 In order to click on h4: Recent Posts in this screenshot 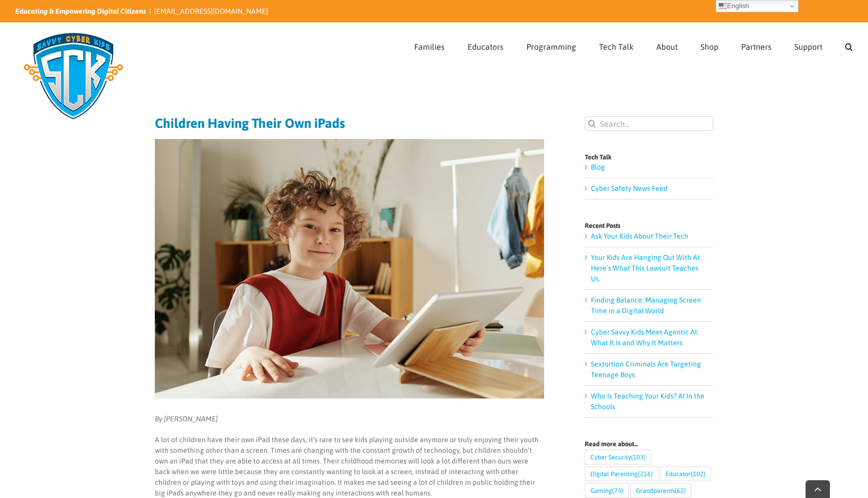, I will do `click(648, 225)`.